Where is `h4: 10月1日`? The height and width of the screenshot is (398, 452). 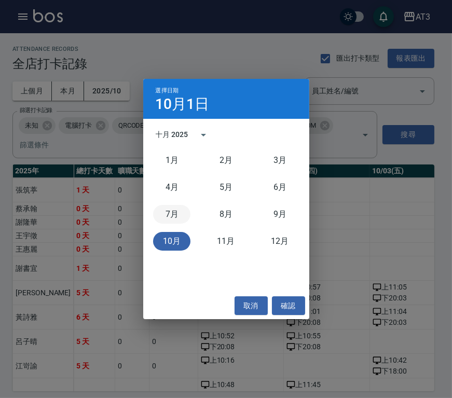
h4: 10月1日 is located at coordinates (182, 104).